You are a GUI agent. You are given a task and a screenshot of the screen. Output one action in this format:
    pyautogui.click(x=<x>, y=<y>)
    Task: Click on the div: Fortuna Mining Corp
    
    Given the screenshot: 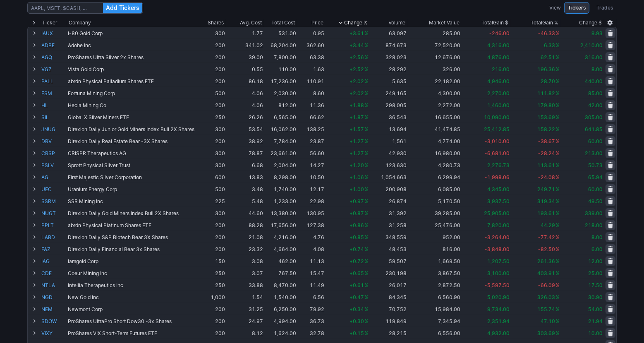 What is the action you would take?
    pyautogui.click(x=132, y=93)
    